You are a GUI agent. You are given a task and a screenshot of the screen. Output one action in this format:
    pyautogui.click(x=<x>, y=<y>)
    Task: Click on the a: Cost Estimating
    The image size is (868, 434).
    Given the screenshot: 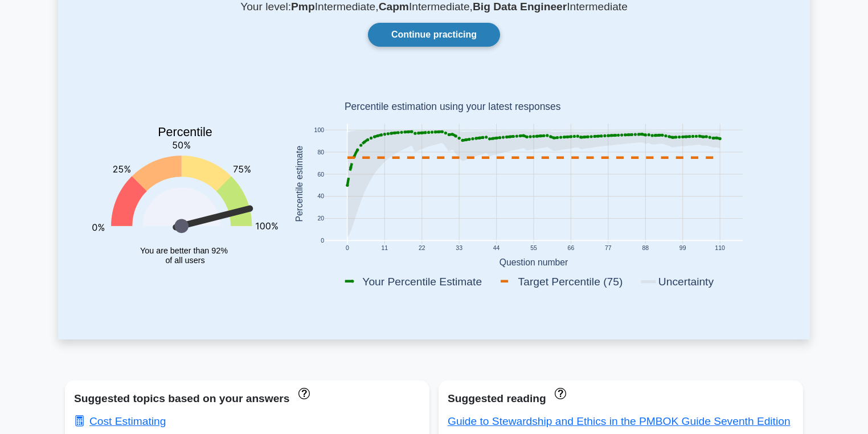 What is the action you would take?
    pyautogui.click(x=120, y=421)
    